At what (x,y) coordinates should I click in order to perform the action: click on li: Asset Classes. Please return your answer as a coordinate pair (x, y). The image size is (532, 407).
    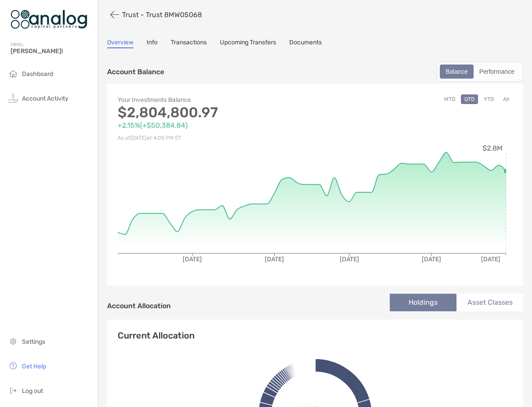
    Looking at the image, I should click on (490, 303).